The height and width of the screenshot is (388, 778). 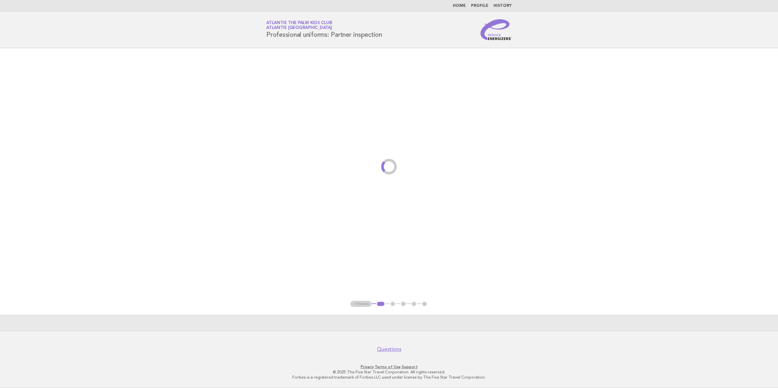 What do you see at coordinates (389, 377) in the screenshot?
I see `p: Forbes is a registered trademark of Forbes LLC used under license by The Five Star Travel Corpora...` at bounding box center [389, 377].